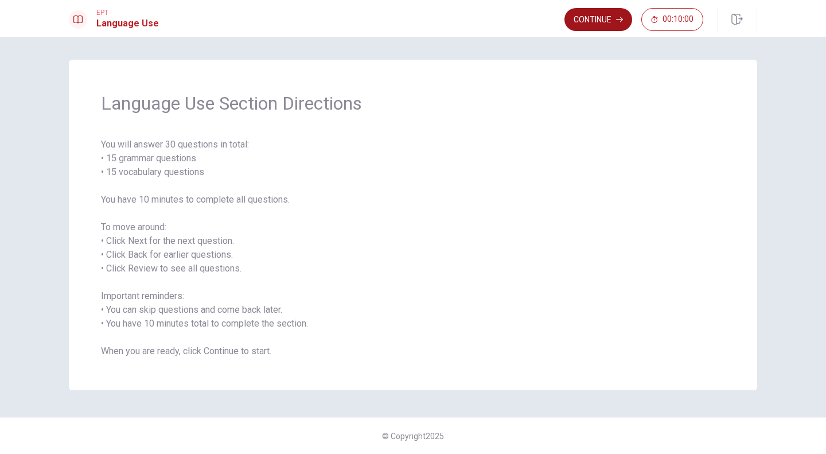  What do you see at coordinates (673, 20) in the screenshot?
I see `button: 00:10:00` at bounding box center [673, 20].